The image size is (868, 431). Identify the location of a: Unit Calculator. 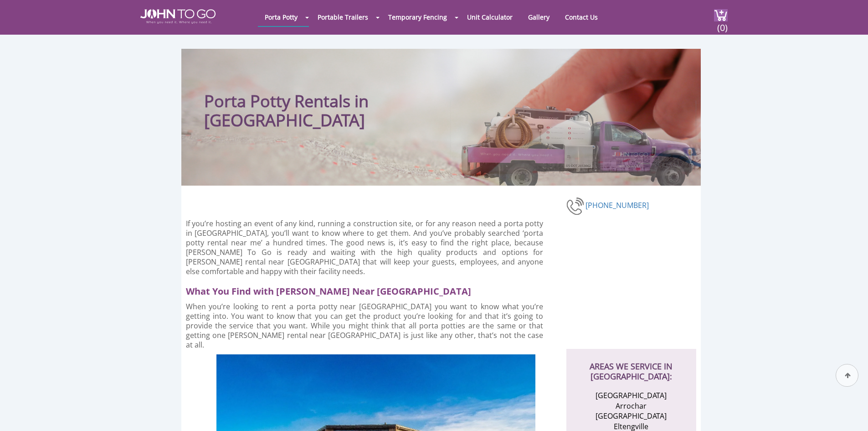
(490, 17).